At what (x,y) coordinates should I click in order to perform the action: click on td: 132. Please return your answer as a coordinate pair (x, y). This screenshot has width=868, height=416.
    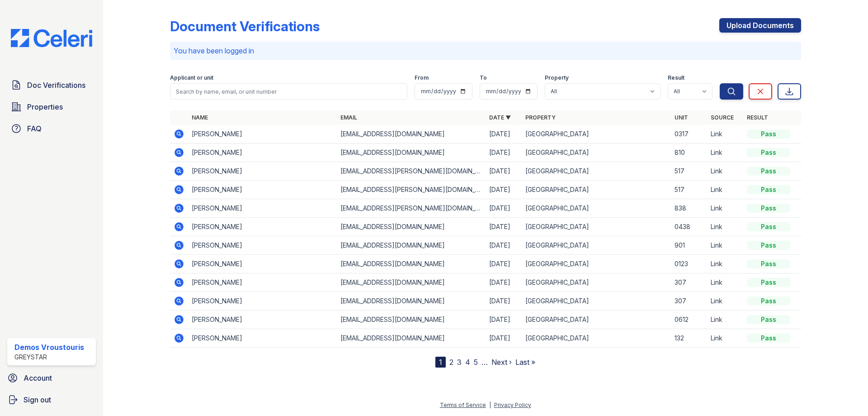
    Looking at the image, I should click on (689, 338).